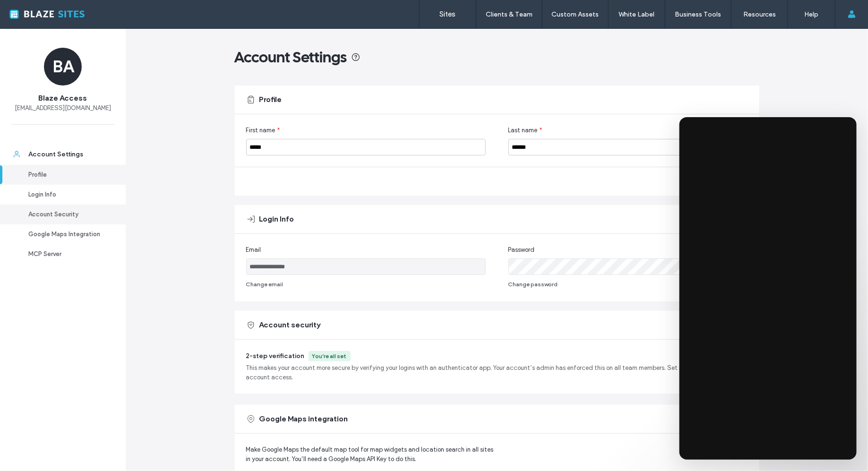 This screenshot has width=868, height=471. What do you see at coordinates (63, 66) in the screenshot?
I see `div: BA` at bounding box center [63, 66].